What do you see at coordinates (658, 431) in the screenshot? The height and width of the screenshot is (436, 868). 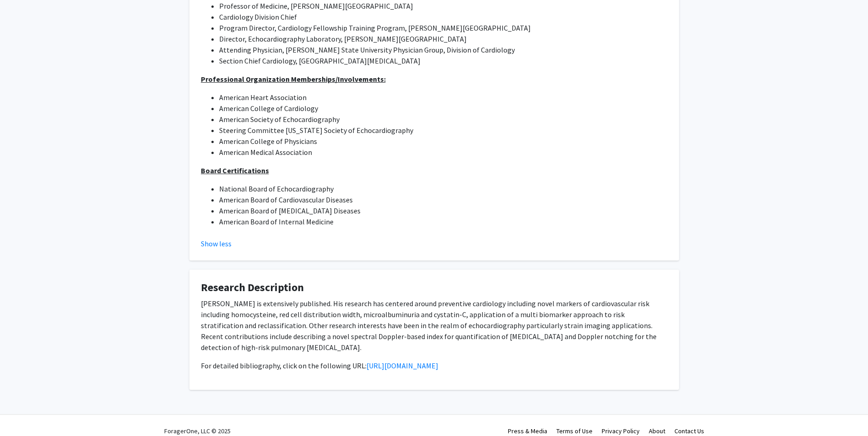 I see `a: About` at bounding box center [658, 431].